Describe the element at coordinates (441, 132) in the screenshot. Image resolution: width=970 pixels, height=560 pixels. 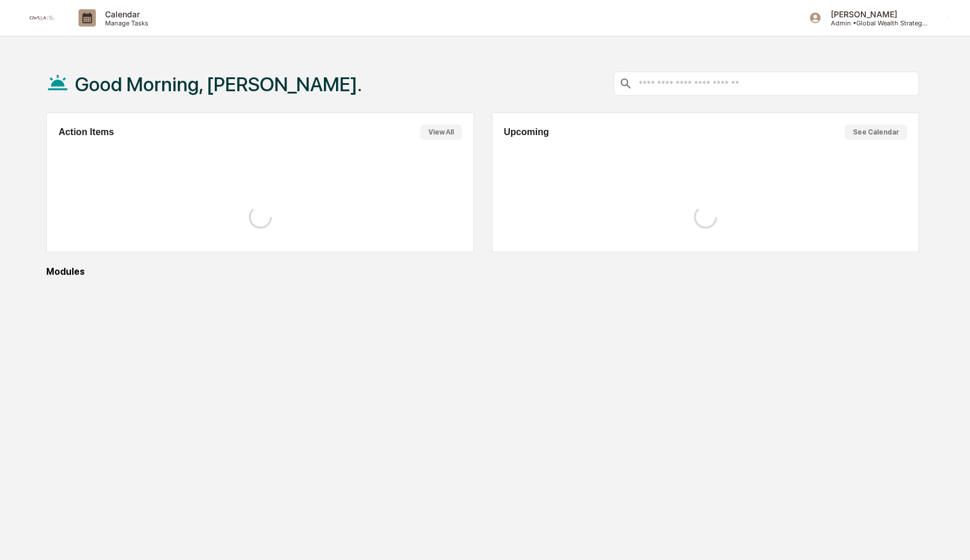
I see `a: View All` at that location.